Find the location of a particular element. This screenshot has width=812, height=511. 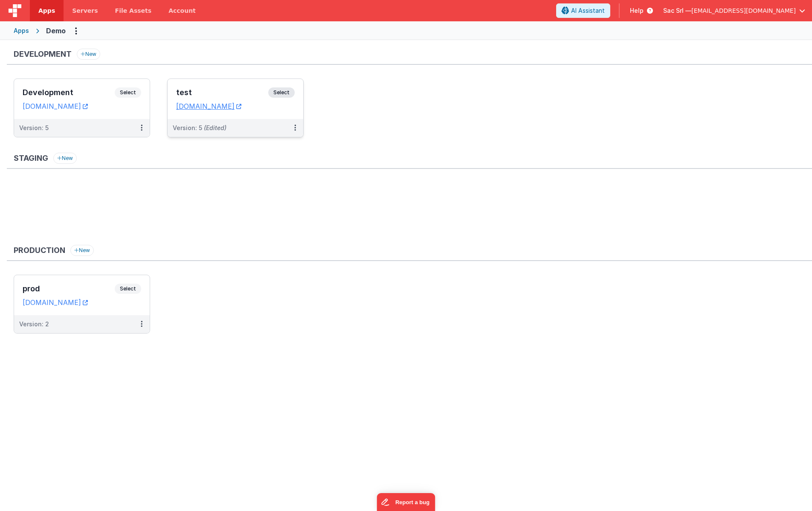

button: Options is located at coordinates (76, 31).